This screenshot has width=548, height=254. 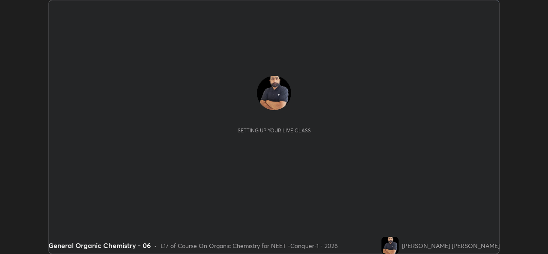 What do you see at coordinates (249, 245) in the screenshot?
I see `div: L17 of Course On Organic Chemistry for NEET -Conquer-1 - 2026` at bounding box center [249, 245].